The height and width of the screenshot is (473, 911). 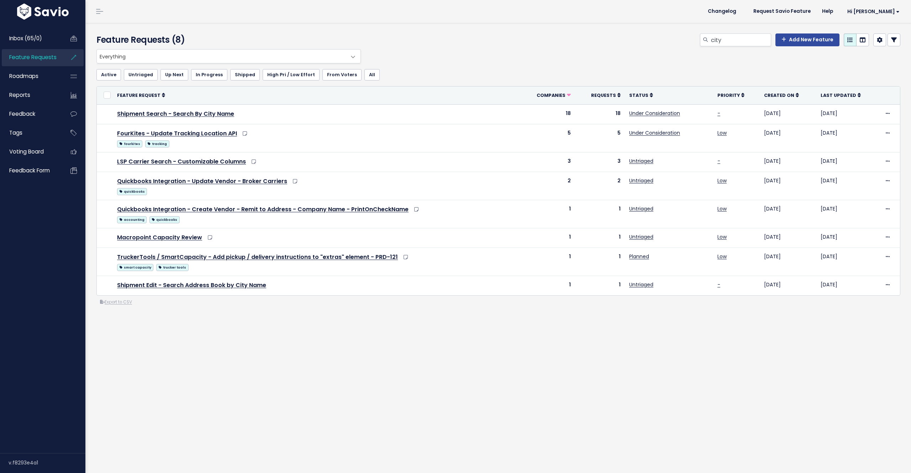 I want to click on a: Companies, so click(x=554, y=95).